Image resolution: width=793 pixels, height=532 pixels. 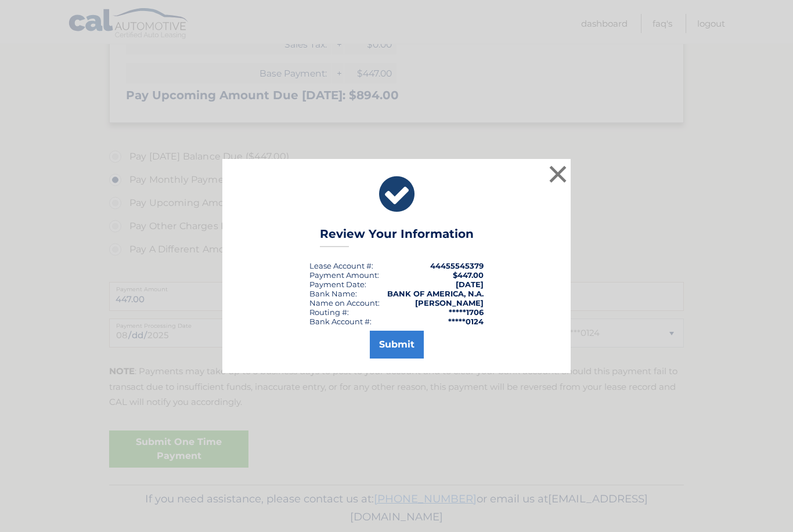 What do you see at coordinates (435, 293) in the screenshot?
I see `strong: BANK OF AMERICA, N.A.` at bounding box center [435, 293].